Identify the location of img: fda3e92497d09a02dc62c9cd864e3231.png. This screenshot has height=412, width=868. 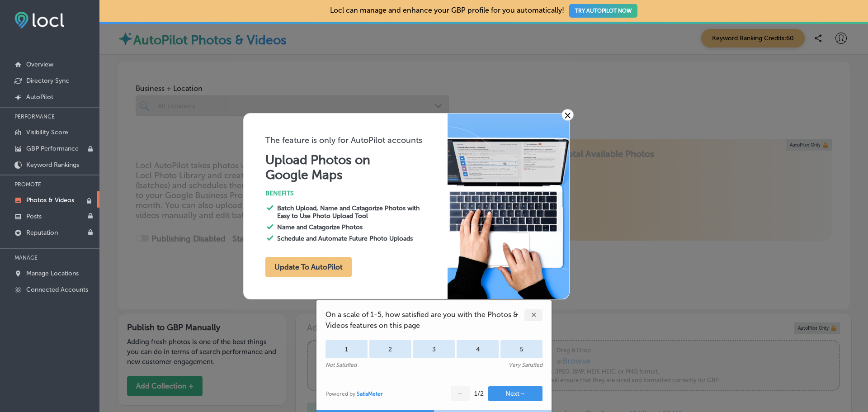
(39, 20).